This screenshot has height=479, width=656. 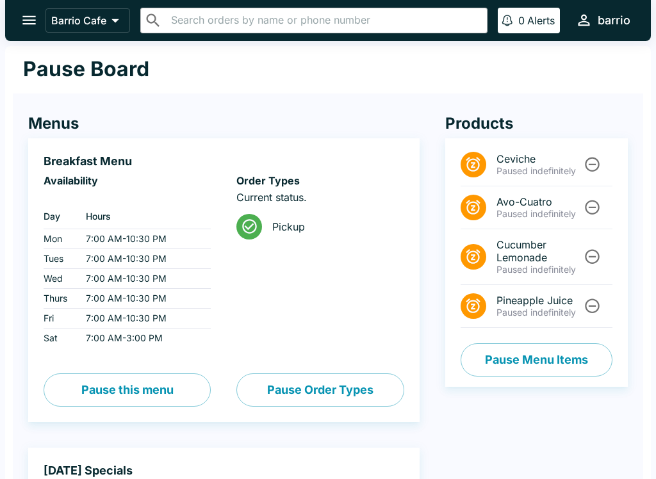 What do you see at coordinates (320, 181) in the screenshot?
I see `h6: Order Types` at bounding box center [320, 181].